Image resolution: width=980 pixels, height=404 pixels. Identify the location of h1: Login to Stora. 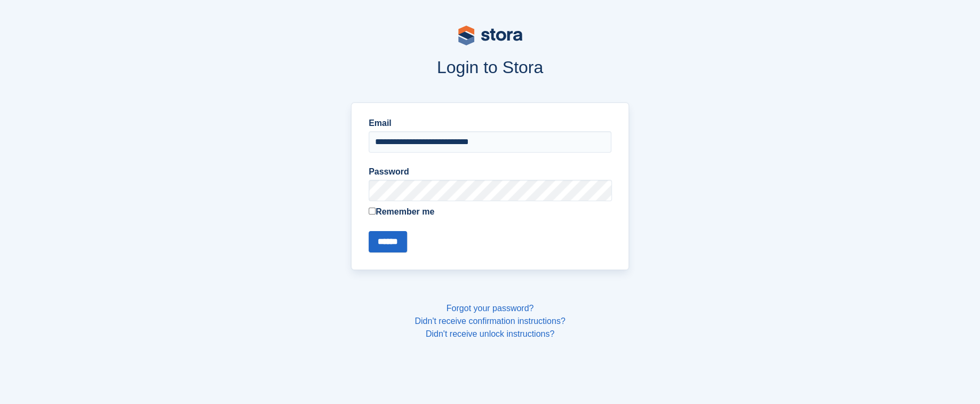
(490, 67).